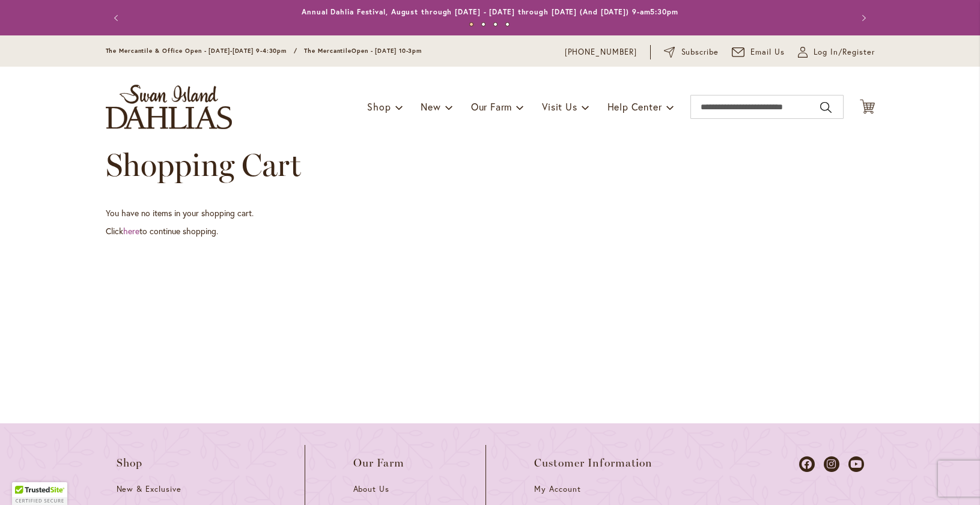 Image resolution: width=980 pixels, height=505 pixels. Describe the element at coordinates (844, 52) in the screenshot. I see `span: Log In/Register` at that location.